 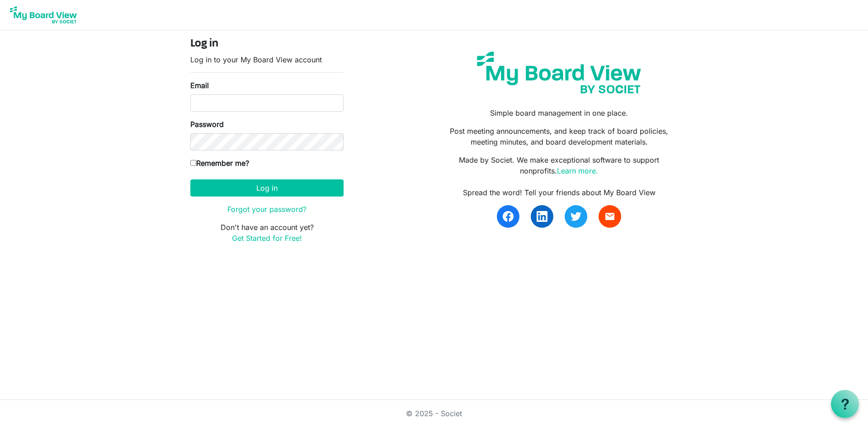 What do you see at coordinates (207, 124) in the screenshot?
I see `label: Password` at bounding box center [207, 124].